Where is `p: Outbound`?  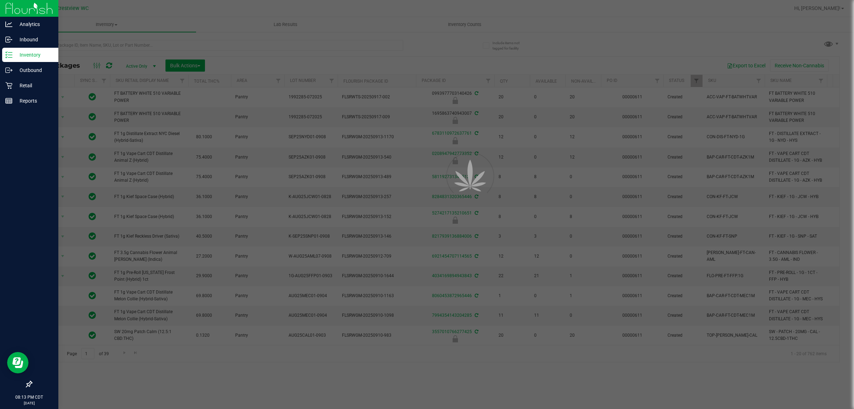 p: Outbound is located at coordinates (34, 70).